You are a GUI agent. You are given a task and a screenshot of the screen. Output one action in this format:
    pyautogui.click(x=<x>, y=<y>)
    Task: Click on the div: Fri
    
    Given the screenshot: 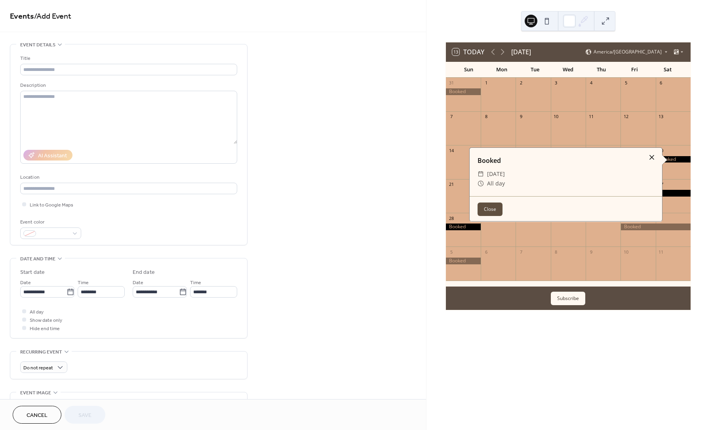 What is the action you would take?
    pyautogui.click(x=635, y=70)
    